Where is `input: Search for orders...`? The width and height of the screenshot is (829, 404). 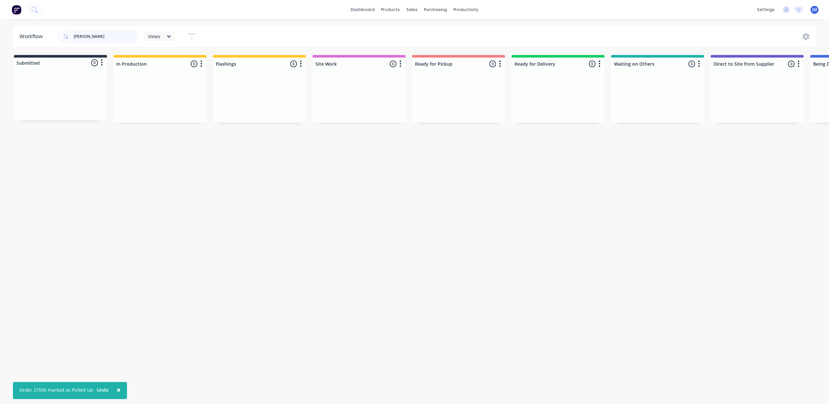 input: Search for orders... is located at coordinates (106, 37).